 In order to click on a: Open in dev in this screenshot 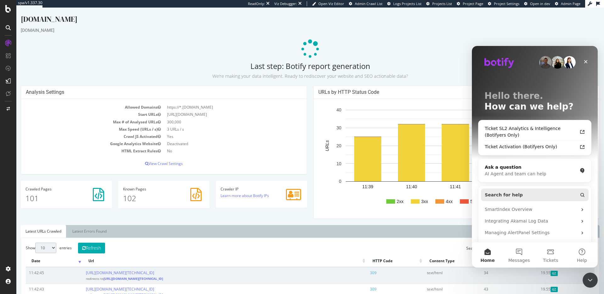, I will do `click(537, 4)`.